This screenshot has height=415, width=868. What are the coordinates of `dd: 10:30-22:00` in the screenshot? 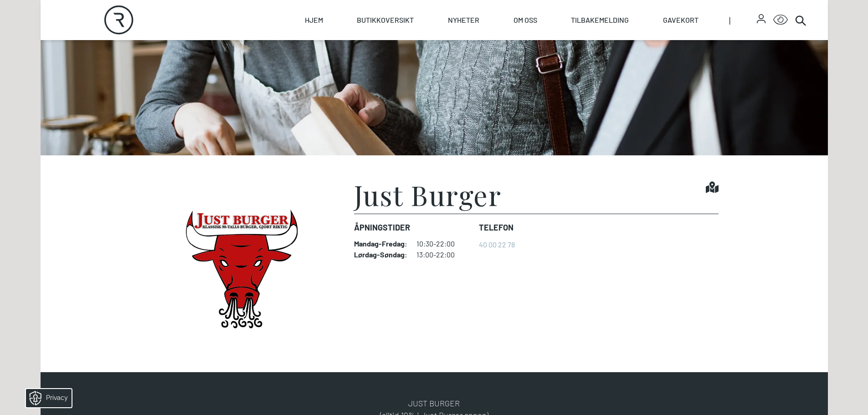 It's located at (444, 244).